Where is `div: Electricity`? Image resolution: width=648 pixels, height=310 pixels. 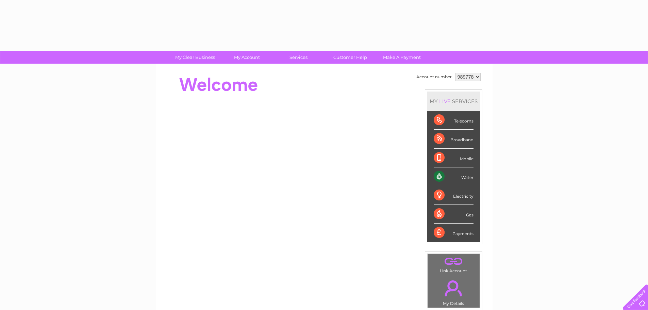
div: Electricity is located at coordinates (454, 195).